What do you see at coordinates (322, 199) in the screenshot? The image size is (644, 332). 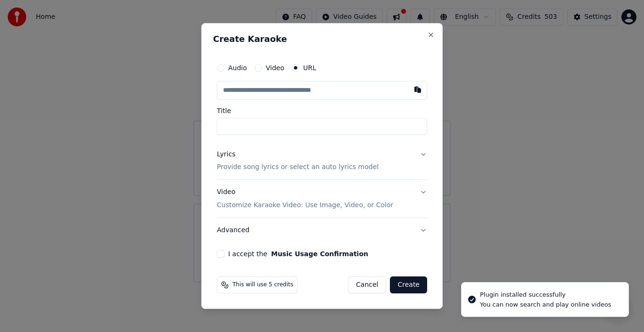 I see `button: VideoCustomize Karaoke Video: Use Image, Video, or Color` at bounding box center [322, 199].